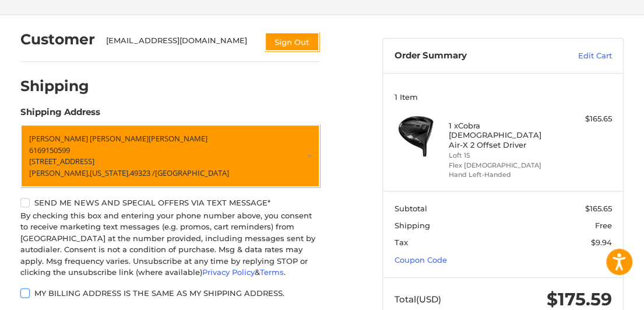  I want to click on span: Free, so click(603, 225).